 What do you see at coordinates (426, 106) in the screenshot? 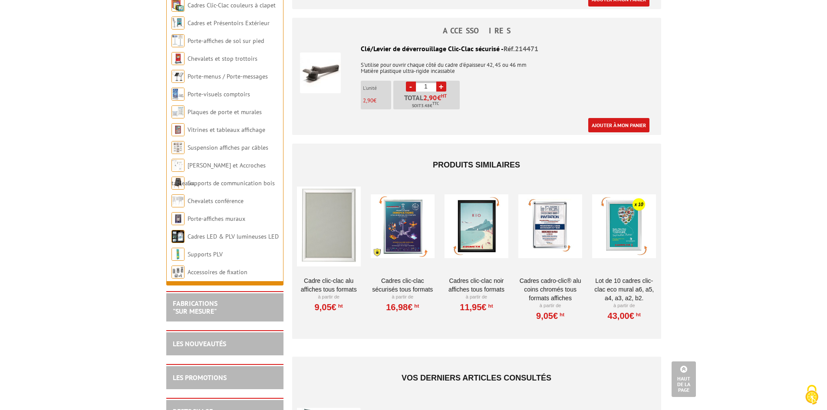
I see `span: Soit €` at bounding box center [426, 106].